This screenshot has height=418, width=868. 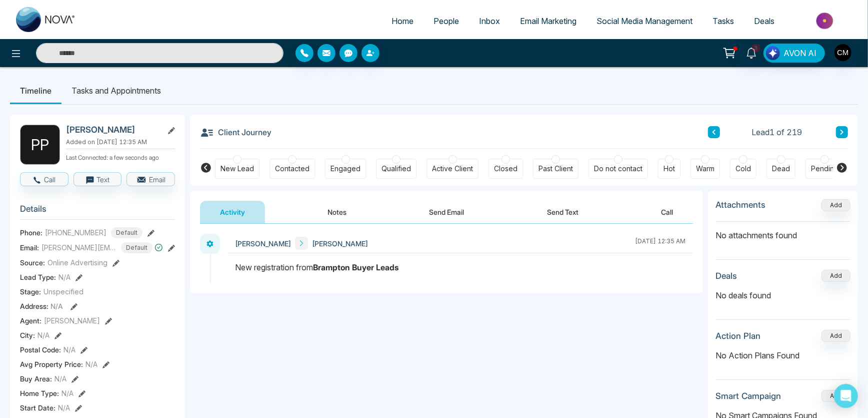 I want to click on button: Send Email, so click(x=447, y=212).